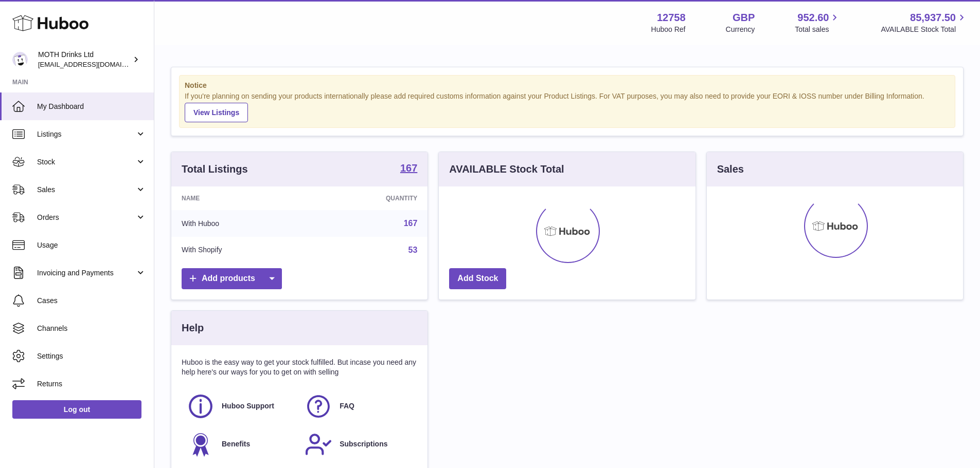 The width and height of the screenshot is (980, 468). I want to click on h3: AVAILABLE Stock Total, so click(506, 169).